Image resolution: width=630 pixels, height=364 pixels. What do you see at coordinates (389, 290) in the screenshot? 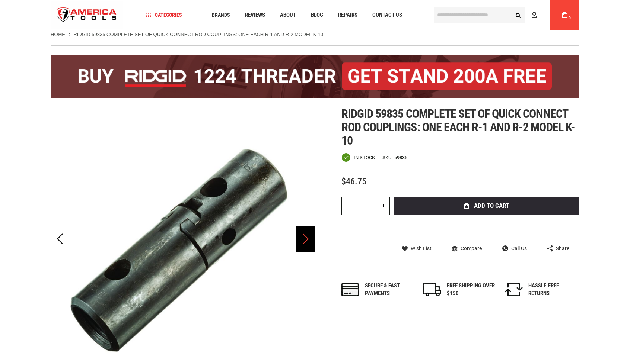
I see `div: Secure & fast payments` at bounding box center [389, 290].